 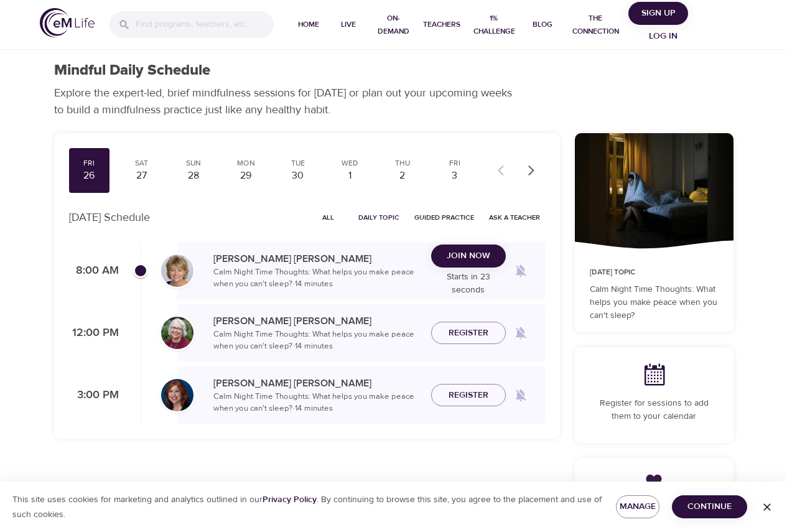 What do you see at coordinates (663, 36) in the screenshot?
I see `button: Log in` at bounding box center [663, 36].